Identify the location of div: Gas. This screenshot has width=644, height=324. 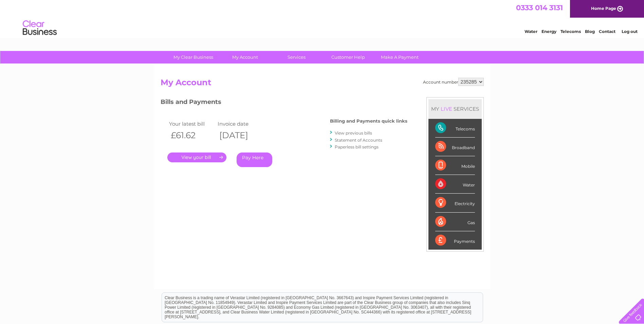
(455, 221).